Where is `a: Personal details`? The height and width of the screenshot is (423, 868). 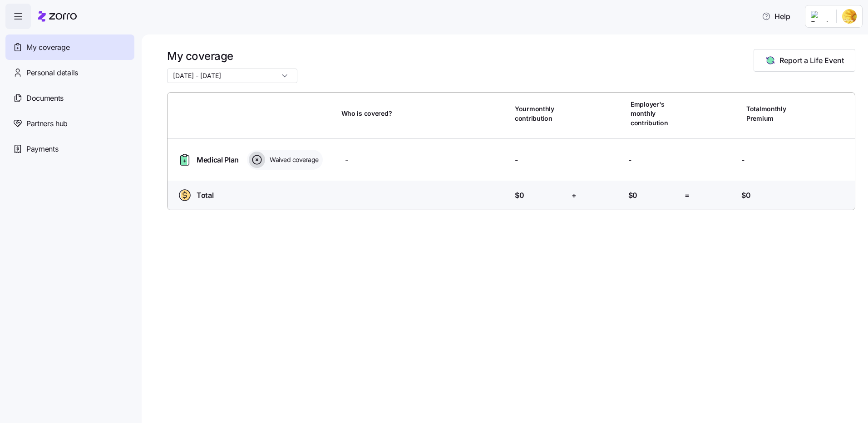 a: Personal details is located at coordinates (70, 72).